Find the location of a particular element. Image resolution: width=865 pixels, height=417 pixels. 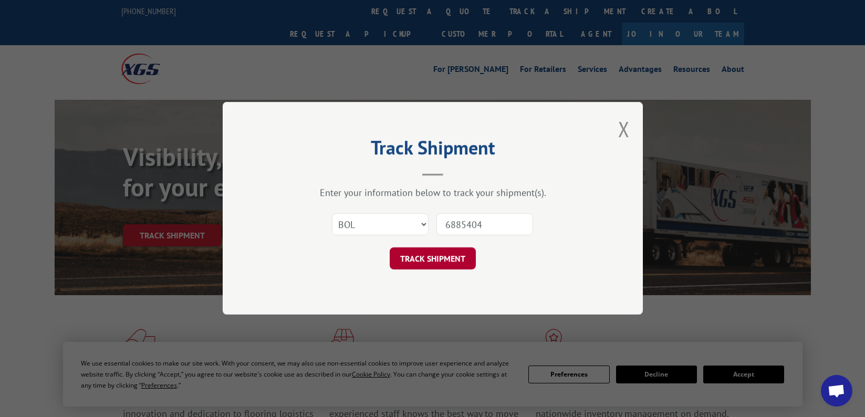

button: Close modal is located at coordinates (624, 129).